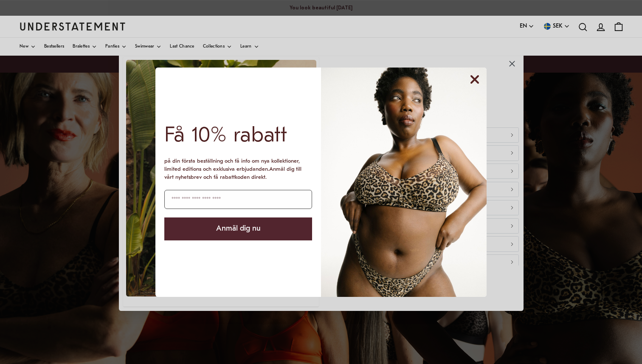  Describe the element at coordinates (239, 199) in the screenshot. I see `input: Enter your email address` at that location.